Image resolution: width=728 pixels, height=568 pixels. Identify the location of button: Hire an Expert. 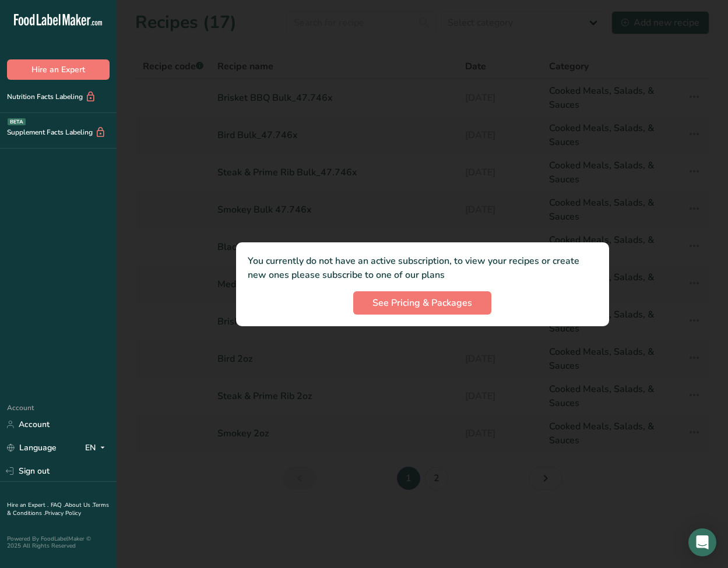
(58, 70).